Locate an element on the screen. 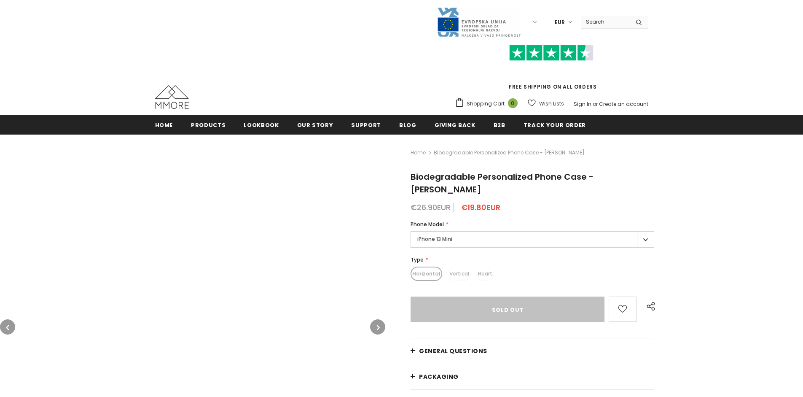  a: PACKAGING is located at coordinates (533, 377).